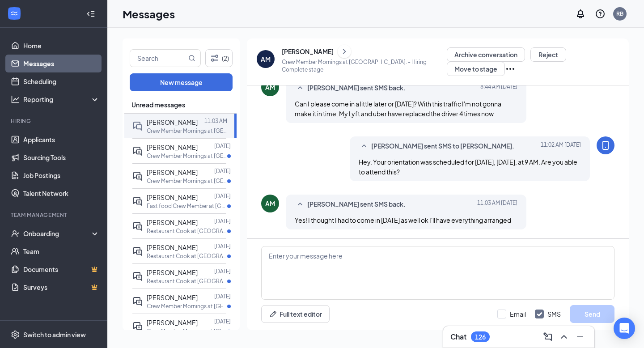 The width and height of the screenshot is (644, 348). Describe the element at coordinates (54, 215) in the screenshot. I see `div: Team Management` at that location.